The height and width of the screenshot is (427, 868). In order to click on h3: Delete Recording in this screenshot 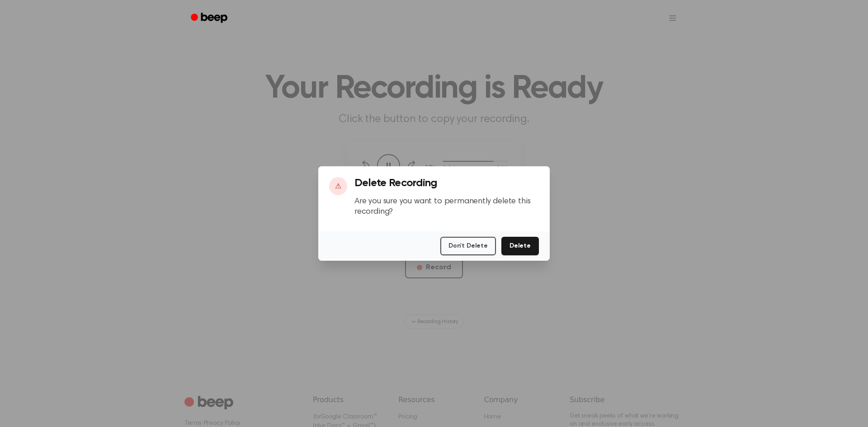, I will do `click(447, 183)`.